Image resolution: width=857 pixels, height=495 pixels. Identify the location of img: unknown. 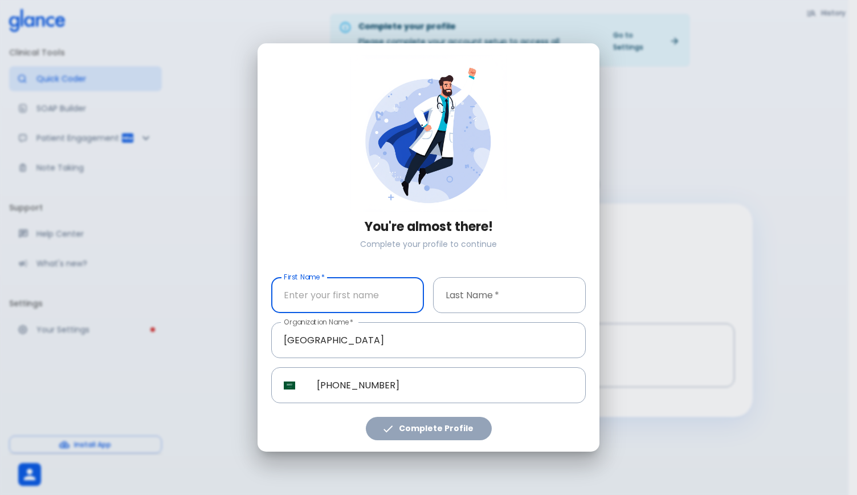
(289, 385).